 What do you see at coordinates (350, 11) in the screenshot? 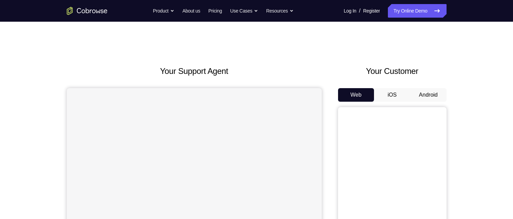
I see `a: Log In` at bounding box center [350, 11].